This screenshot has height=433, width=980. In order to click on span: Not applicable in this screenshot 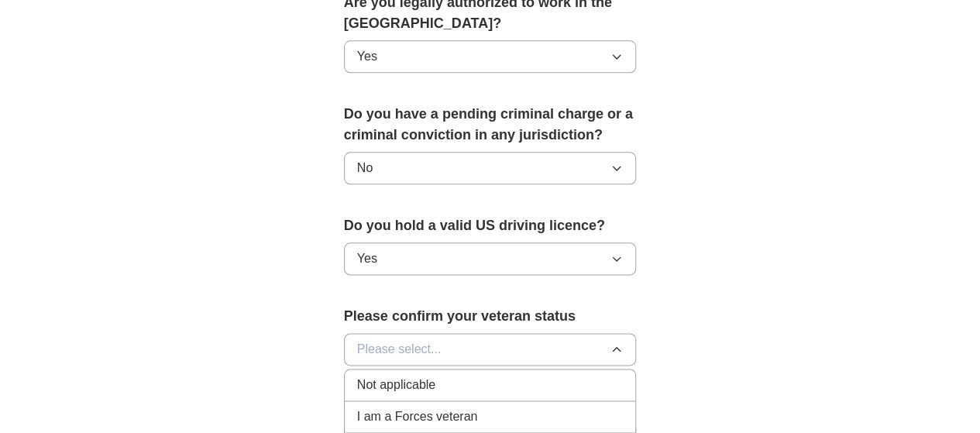, I will do `click(396, 385)`.